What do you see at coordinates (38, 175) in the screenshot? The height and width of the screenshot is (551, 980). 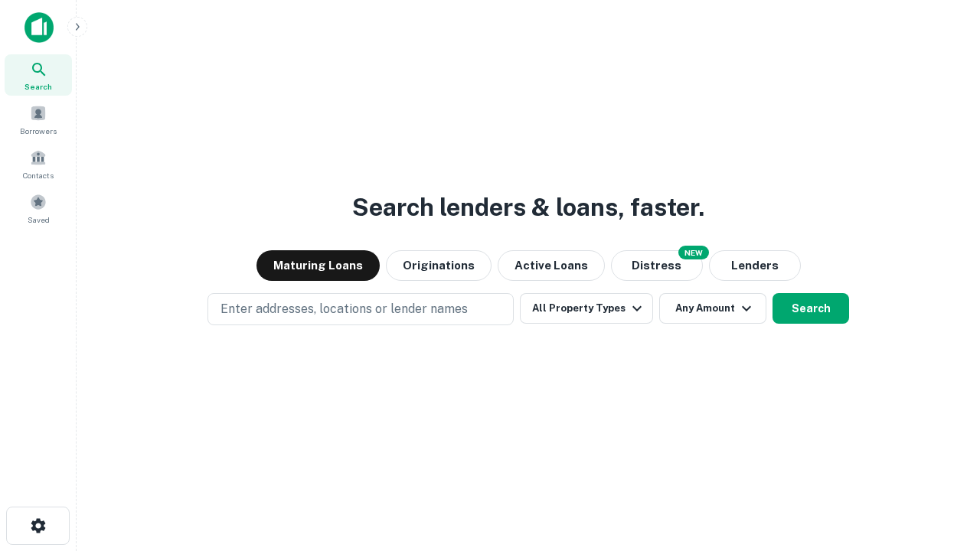 I see `span: Contacts` at bounding box center [38, 175].